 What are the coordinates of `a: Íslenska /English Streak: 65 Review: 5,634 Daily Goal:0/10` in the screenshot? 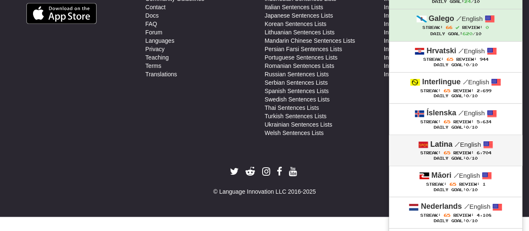 It's located at (456, 118).